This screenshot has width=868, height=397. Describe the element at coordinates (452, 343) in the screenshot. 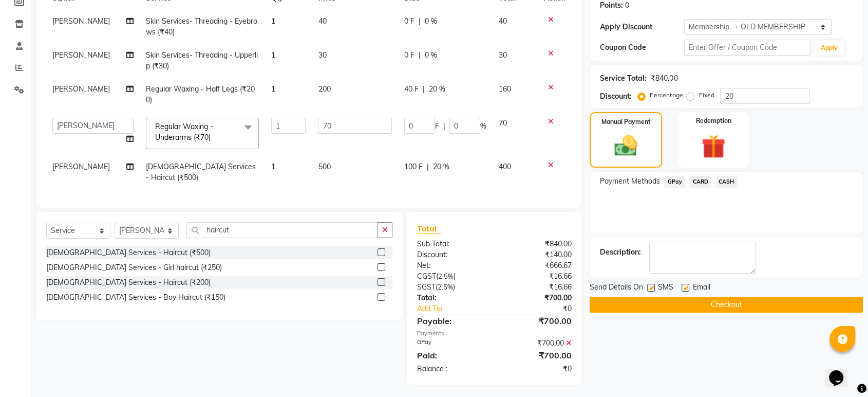

I see `div: GPay` at that location.